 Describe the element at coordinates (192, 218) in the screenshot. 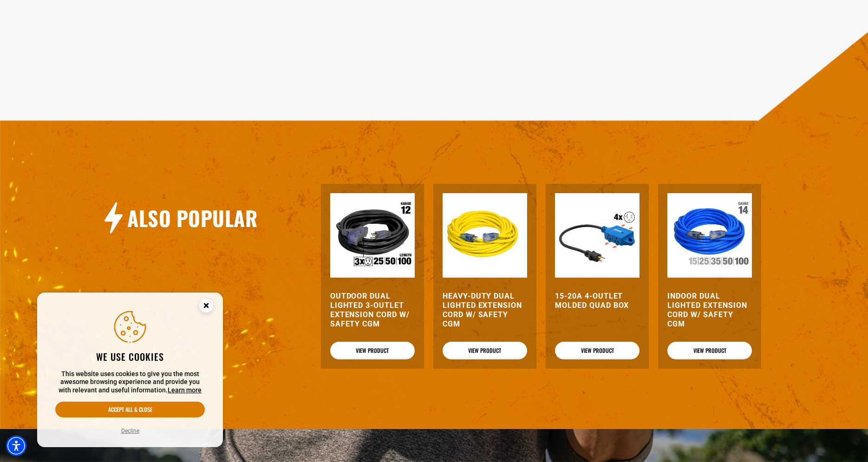

I see `h2: Also Popular` at that location.